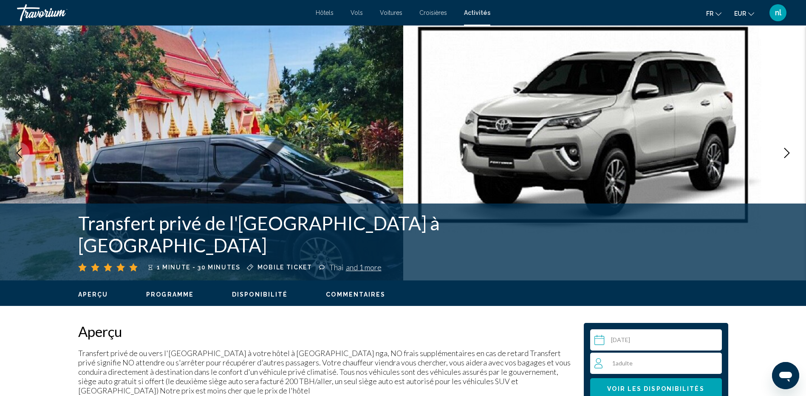 The height and width of the screenshot is (396, 806). Describe the element at coordinates (356, 294) in the screenshot. I see `span: Commentaires` at that location.